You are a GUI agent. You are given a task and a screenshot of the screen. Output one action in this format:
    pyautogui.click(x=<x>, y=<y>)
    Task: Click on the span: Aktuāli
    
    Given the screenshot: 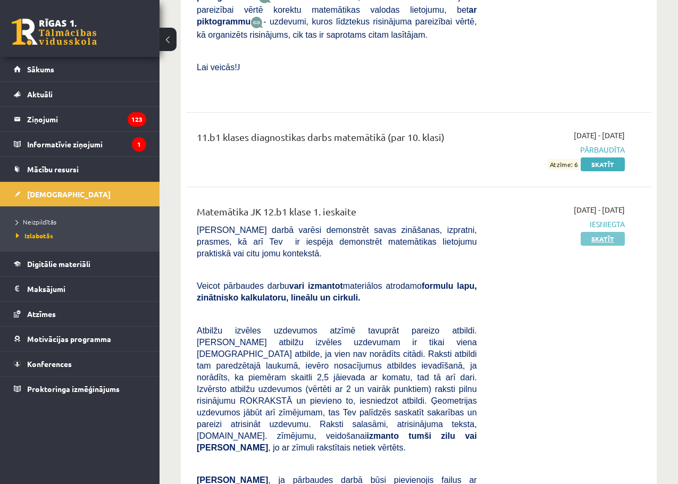 What is the action you would take?
    pyautogui.click(x=40, y=94)
    